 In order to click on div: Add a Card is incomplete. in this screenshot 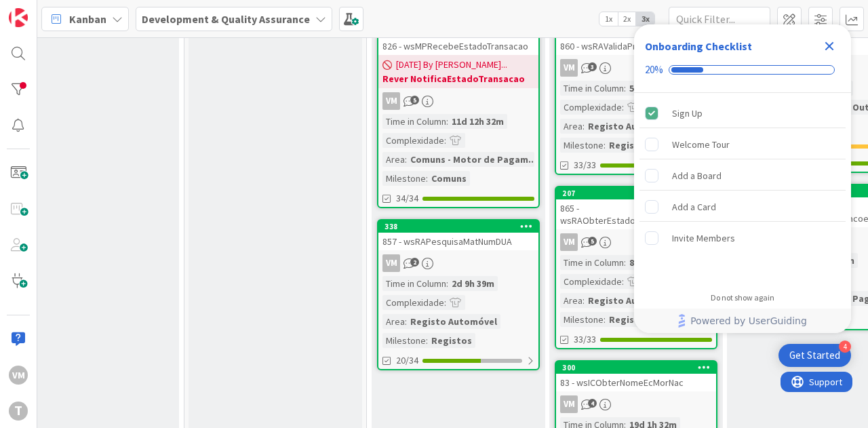, I will do `click(743, 206)`.